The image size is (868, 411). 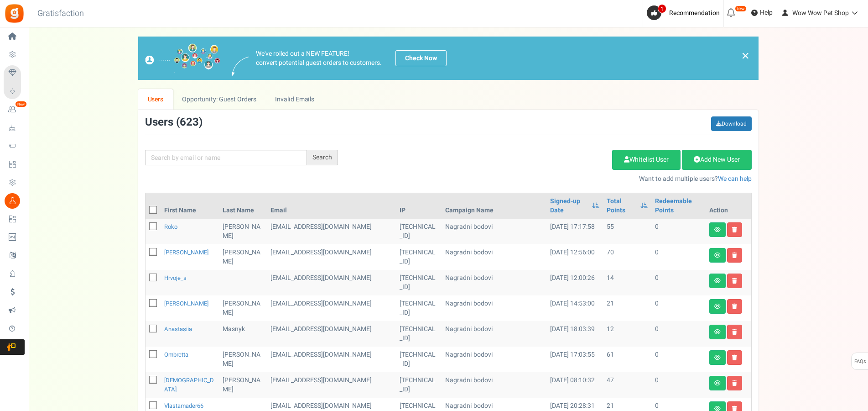 What do you see at coordinates (419, 206) in the screenshot?
I see `th: IP` at bounding box center [419, 206].